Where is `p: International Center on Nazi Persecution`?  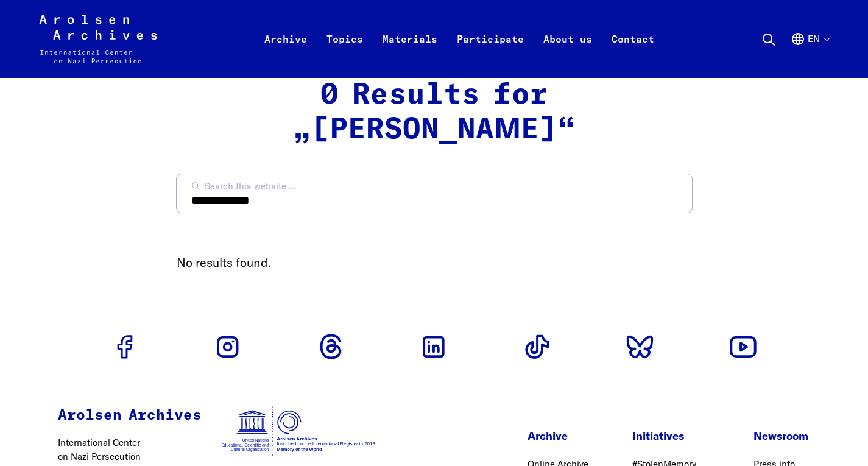 p: International Center on Nazi Persecution is located at coordinates (130, 450).